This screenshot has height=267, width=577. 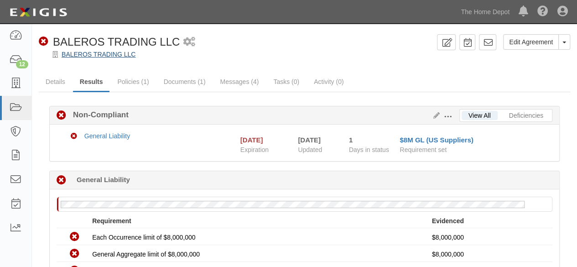 What do you see at coordinates (99, 54) in the screenshot?
I see `a: BALEROS TRADING LLC` at bounding box center [99, 54].